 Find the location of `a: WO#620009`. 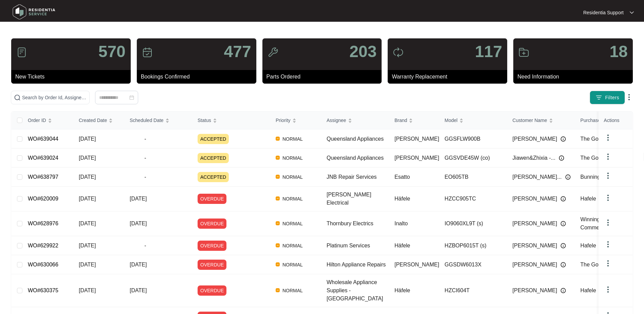

a: WO#620009 is located at coordinates (43, 199).